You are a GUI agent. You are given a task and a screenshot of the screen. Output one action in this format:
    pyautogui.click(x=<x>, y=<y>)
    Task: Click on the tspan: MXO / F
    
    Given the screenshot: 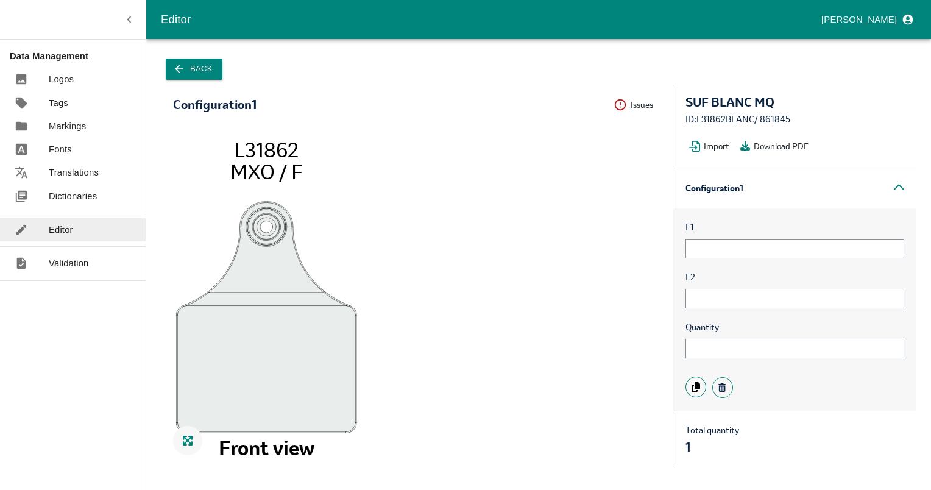 What is the action you would take?
    pyautogui.click(x=266, y=171)
    